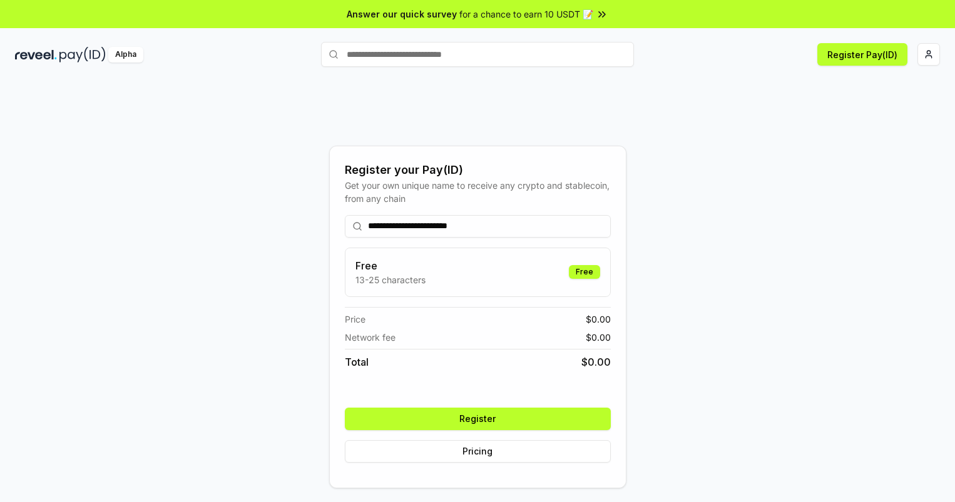 This screenshot has height=502, width=955. What do you see at coordinates (584, 272) in the screenshot?
I see `div: Free` at bounding box center [584, 272].